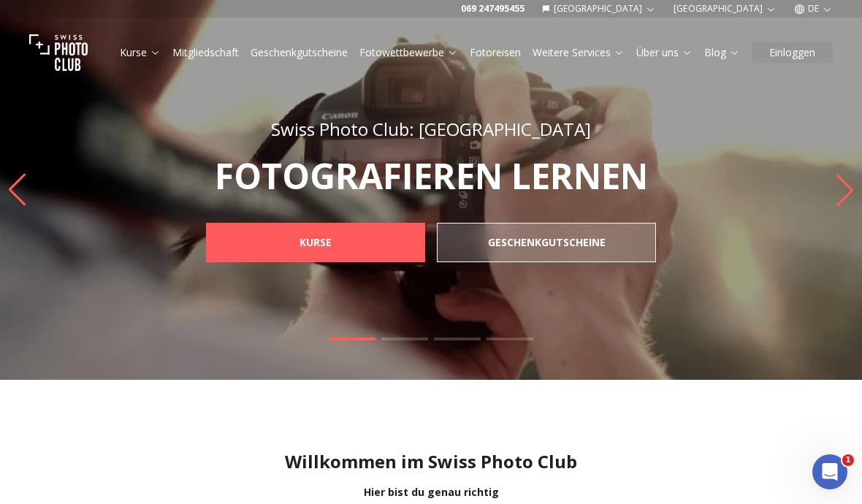  I want to click on a: Mitgliedschaft, so click(205, 52).